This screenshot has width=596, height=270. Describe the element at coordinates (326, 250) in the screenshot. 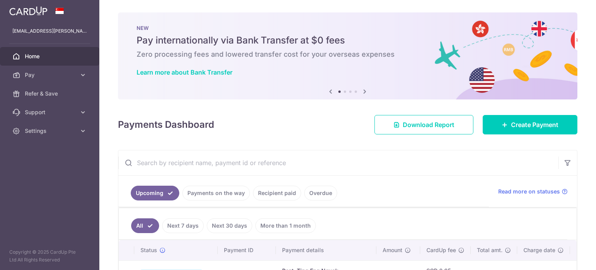

I see `th: Payment details` at that location.